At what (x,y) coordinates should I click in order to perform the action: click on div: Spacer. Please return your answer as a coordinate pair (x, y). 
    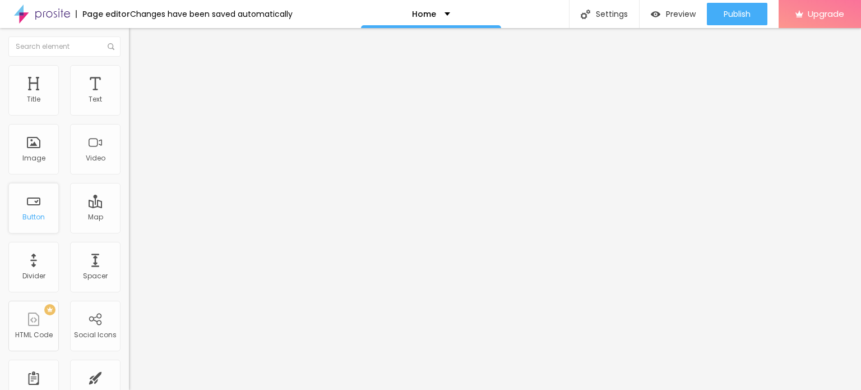
    Looking at the image, I should click on (95, 276).